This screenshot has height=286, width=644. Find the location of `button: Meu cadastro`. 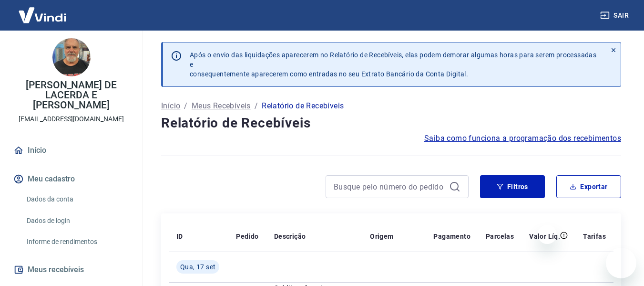

button: Meu cadastro is located at coordinates (71, 179).